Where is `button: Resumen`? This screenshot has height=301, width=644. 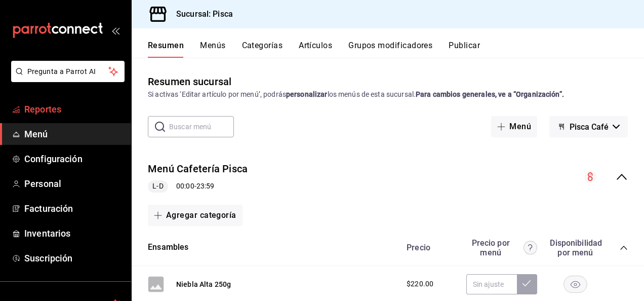 button: Resumen is located at coordinates (165, 49).